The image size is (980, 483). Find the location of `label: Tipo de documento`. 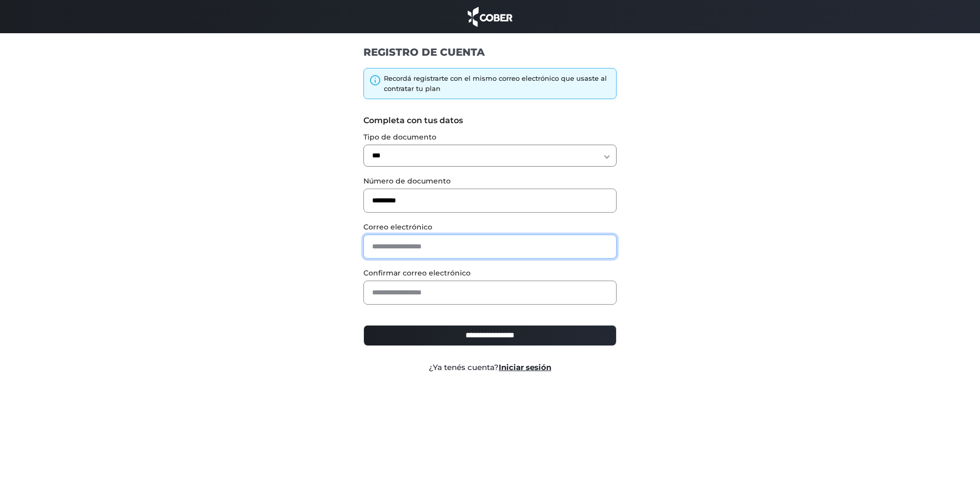

label: Tipo de documento is located at coordinates (490, 137).